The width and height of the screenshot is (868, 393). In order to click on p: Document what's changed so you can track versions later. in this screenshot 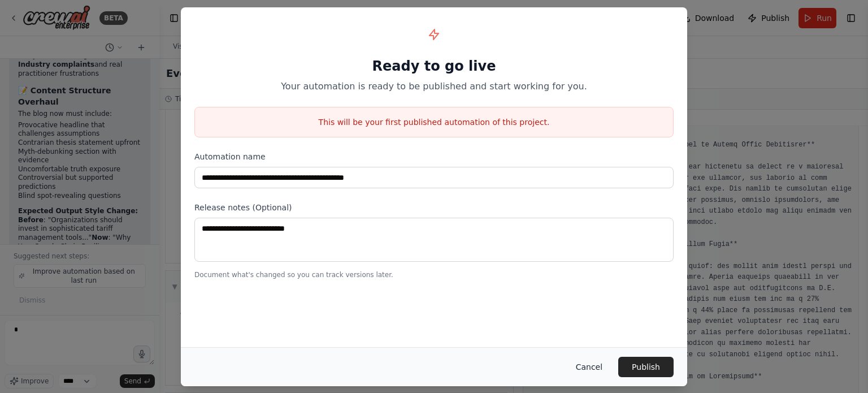, I will do `click(434, 274)`.